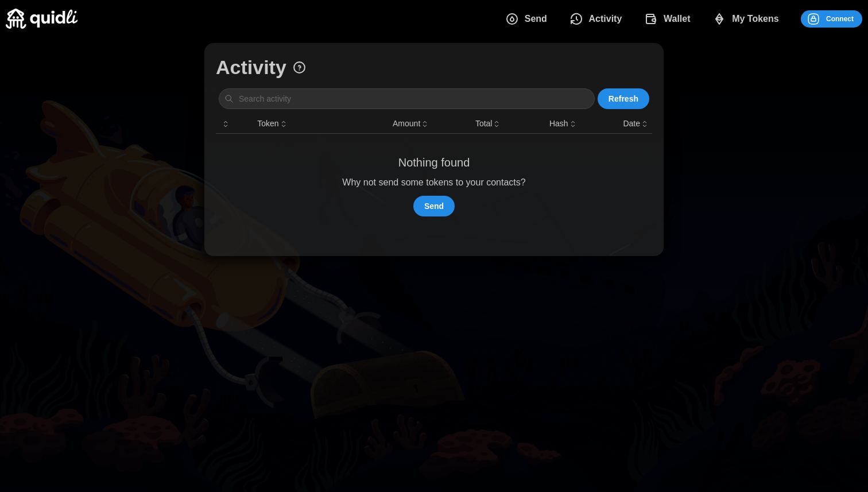 The image size is (868, 492). What do you see at coordinates (606, 19) in the screenshot?
I see `span: Activity` at bounding box center [606, 19].